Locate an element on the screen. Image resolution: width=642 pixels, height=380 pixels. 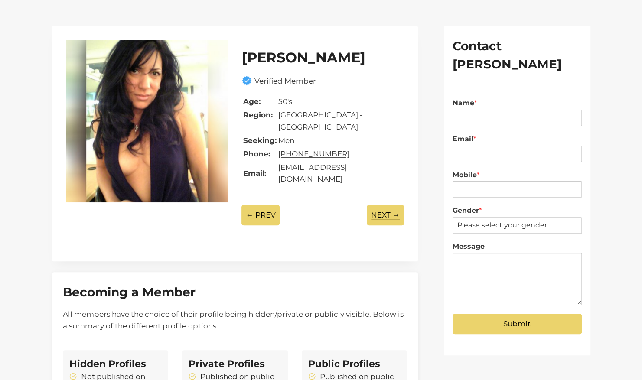
strong: Age: is located at coordinates (251, 101).